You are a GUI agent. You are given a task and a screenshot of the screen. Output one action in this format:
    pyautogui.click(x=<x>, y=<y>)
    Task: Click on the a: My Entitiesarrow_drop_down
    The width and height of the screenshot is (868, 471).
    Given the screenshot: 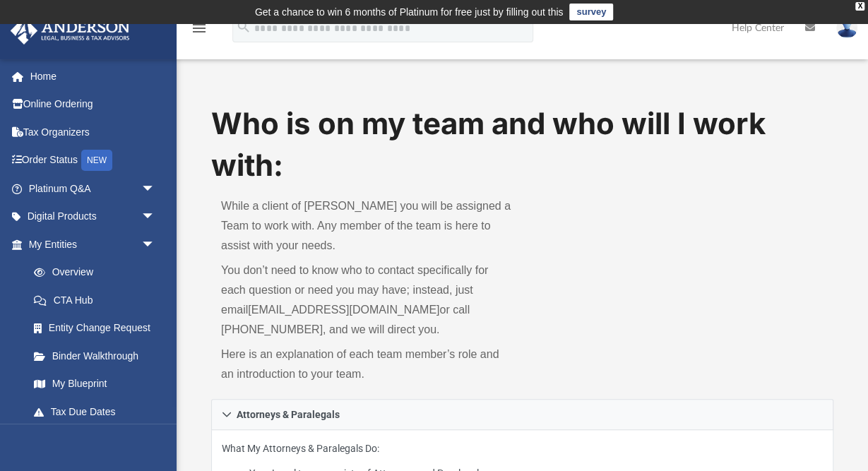 What is the action you would take?
    pyautogui.click(x=93, y=244)
    